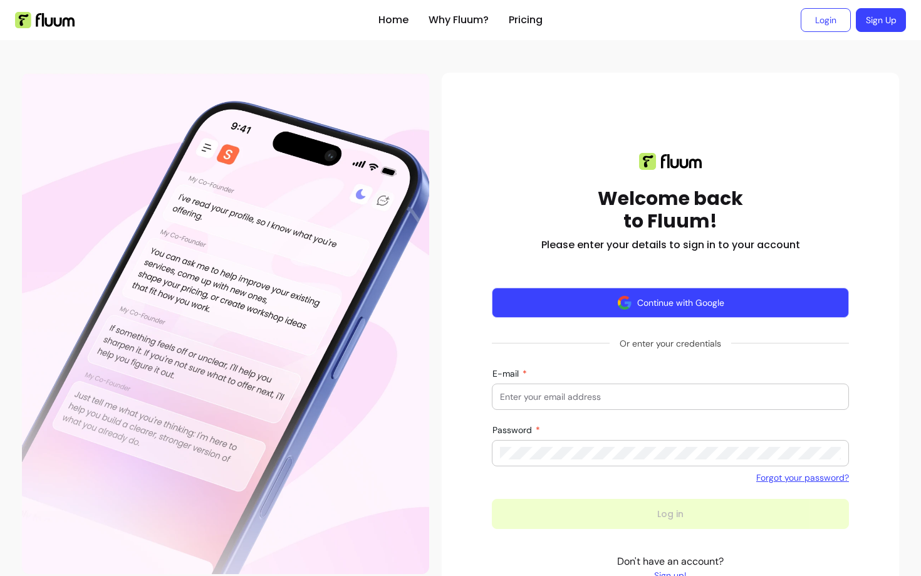  Describe the element at coordinates (45, 20) in the screenshot. I see `img: Fluum Logo` at that location.